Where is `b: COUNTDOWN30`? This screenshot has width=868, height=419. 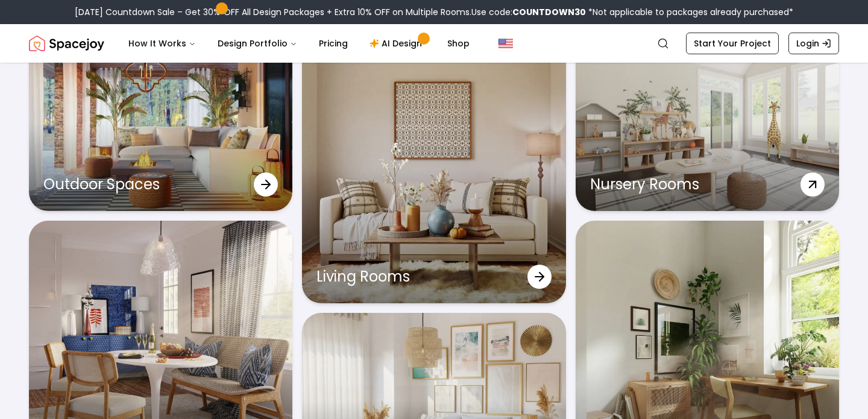
b: COUNTDOWN30 is located at coordinates (549, 12).